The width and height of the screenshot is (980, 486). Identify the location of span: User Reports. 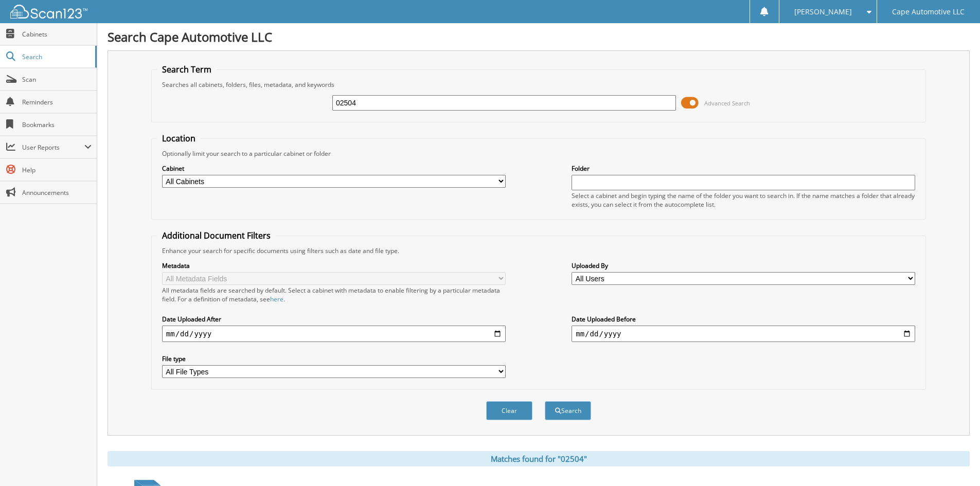
(53, 147).